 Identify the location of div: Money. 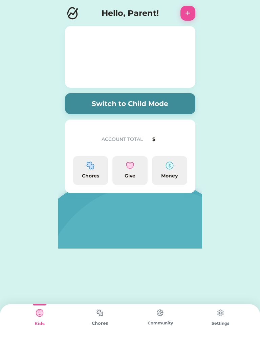
(170, 176).